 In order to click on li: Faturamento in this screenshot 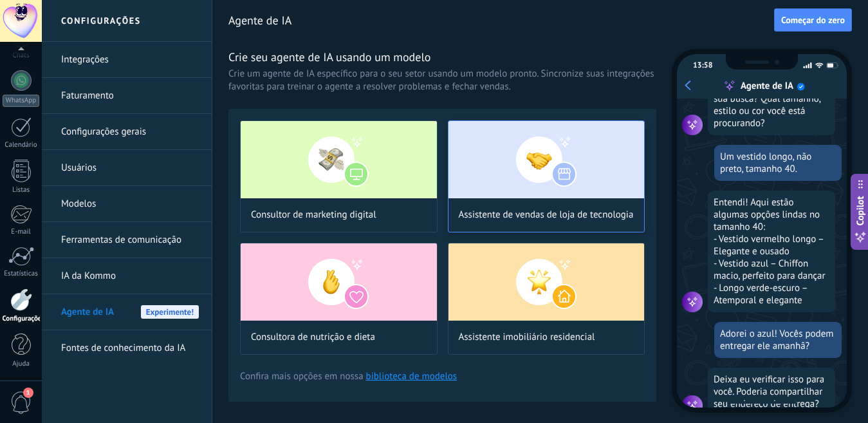, I will do `click(127, 96)`.